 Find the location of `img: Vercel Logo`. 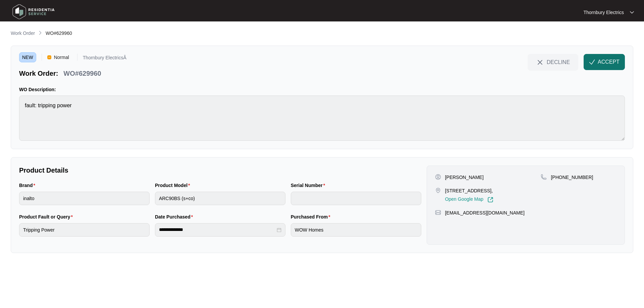

img: Vercel Logo is located at coordinates (49, 57).